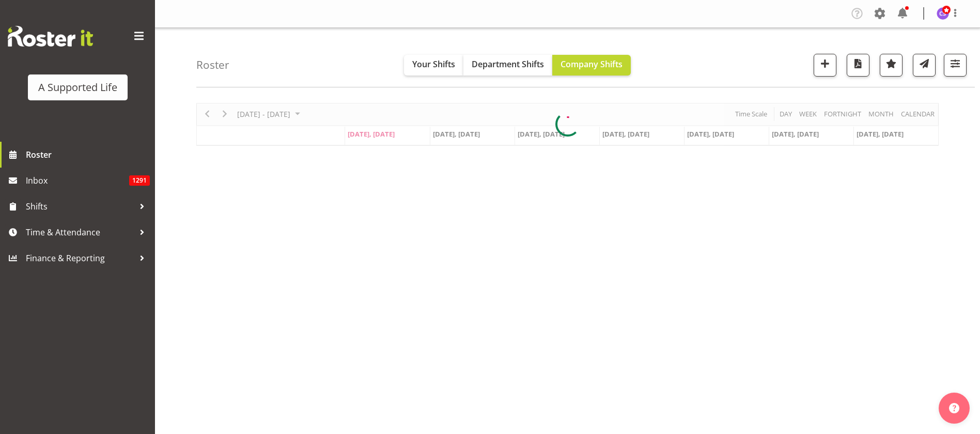 The height and width of the screenshot is (434, 980). What do you see at coordinates (955, 408) in the screenshot?
I see `img: help-xxl-2.png` at bounding box center [955, 408].